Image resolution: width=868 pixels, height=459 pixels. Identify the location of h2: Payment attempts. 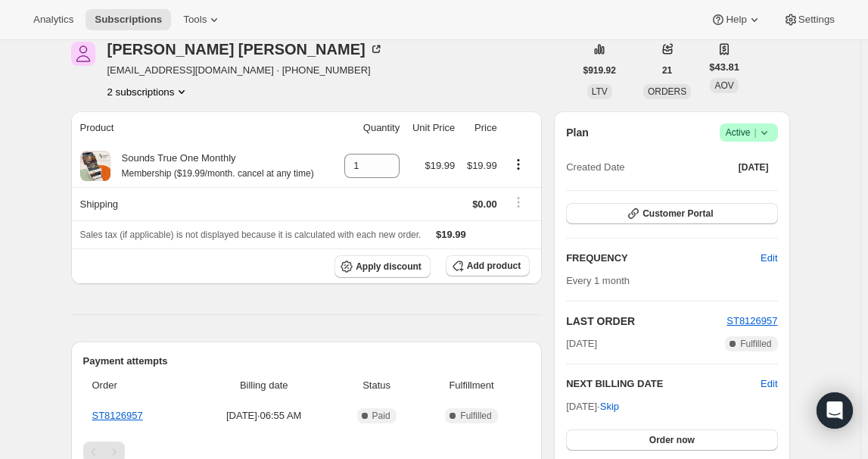
(307, 361).